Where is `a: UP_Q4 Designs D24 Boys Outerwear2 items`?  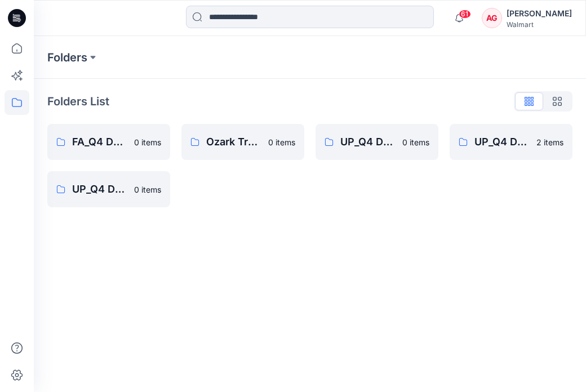 a: UP_Q4 Designs D24 Boys Outerwear2 items is located at coordinates (511, 142).